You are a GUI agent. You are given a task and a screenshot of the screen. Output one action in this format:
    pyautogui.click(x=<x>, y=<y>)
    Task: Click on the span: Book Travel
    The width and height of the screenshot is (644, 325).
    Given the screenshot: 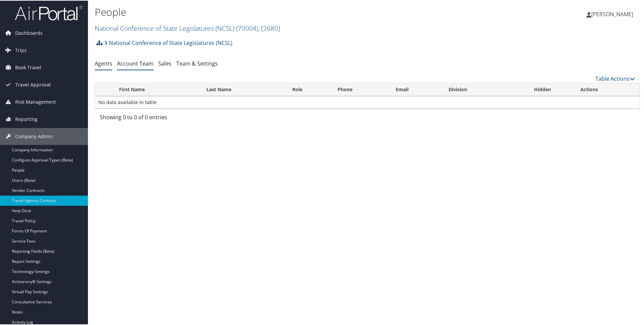 What is the action you would take?
    pyautogui.click(x=28, y=67)
    